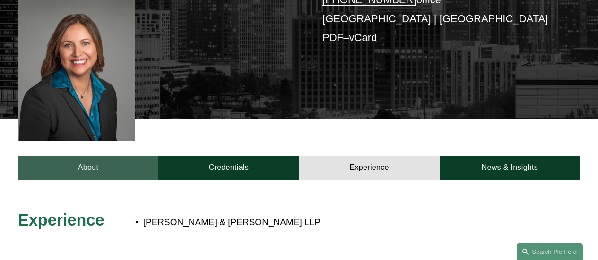  I want to click on a: News & Insights, so click(509, 168).